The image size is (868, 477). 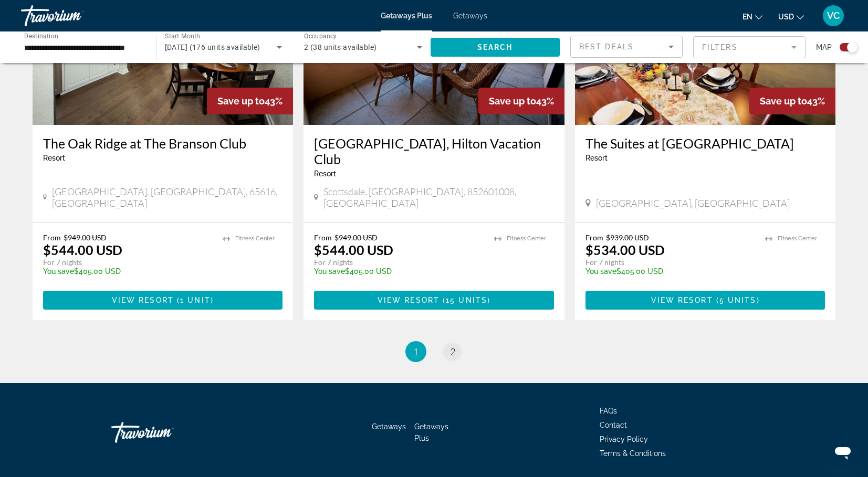 I want to click on span: Search, so click(x=495, y=48).